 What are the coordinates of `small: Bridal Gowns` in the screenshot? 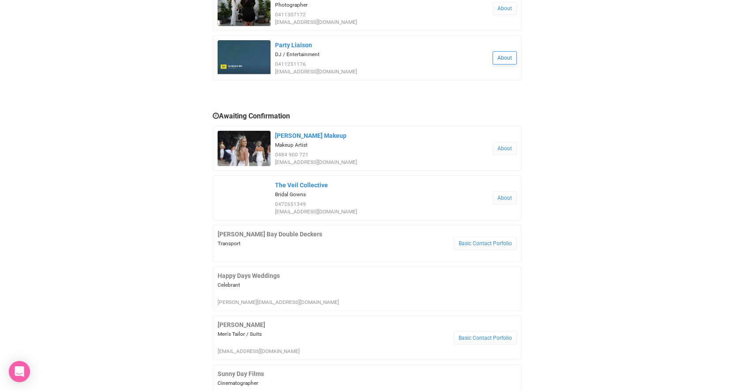 It's located at (290, 194).